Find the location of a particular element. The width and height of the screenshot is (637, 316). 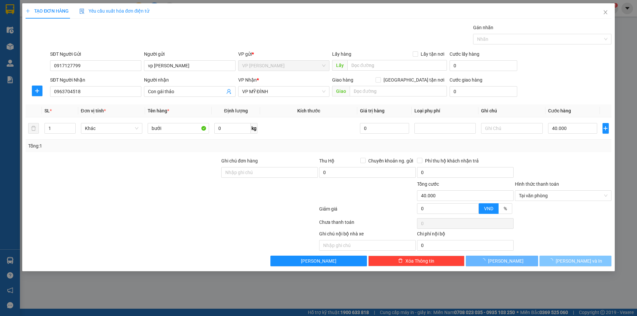

input: Cước giao hàng is located at coordinates (483, 92).